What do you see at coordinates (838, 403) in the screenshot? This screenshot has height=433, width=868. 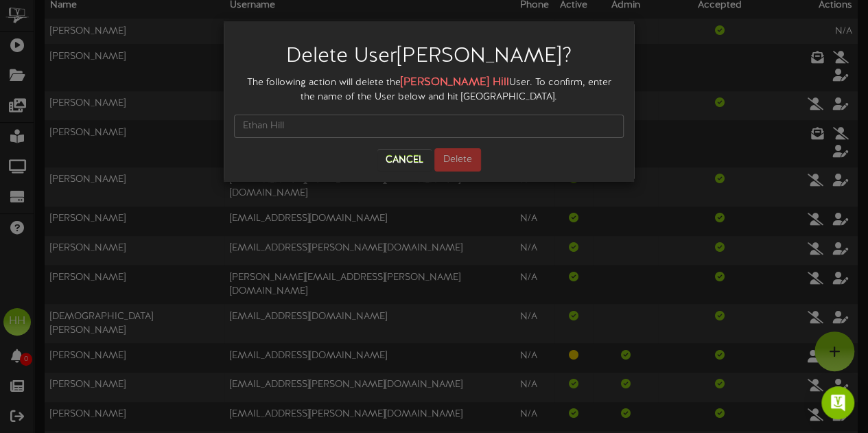 I see `div: Open Intercom Messenger` at bounding box center [838, 403].